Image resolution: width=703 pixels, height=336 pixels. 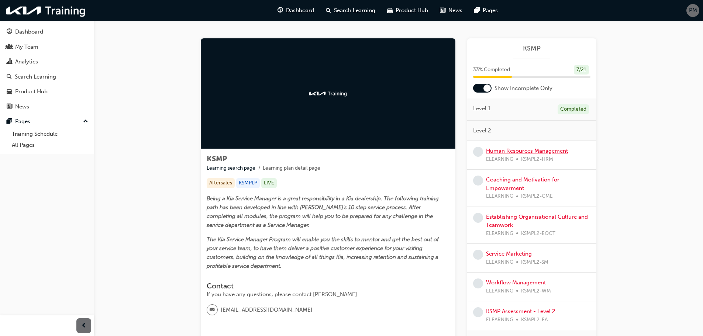 I want to click on a: Workflow Management, so click(x=516, y=283).